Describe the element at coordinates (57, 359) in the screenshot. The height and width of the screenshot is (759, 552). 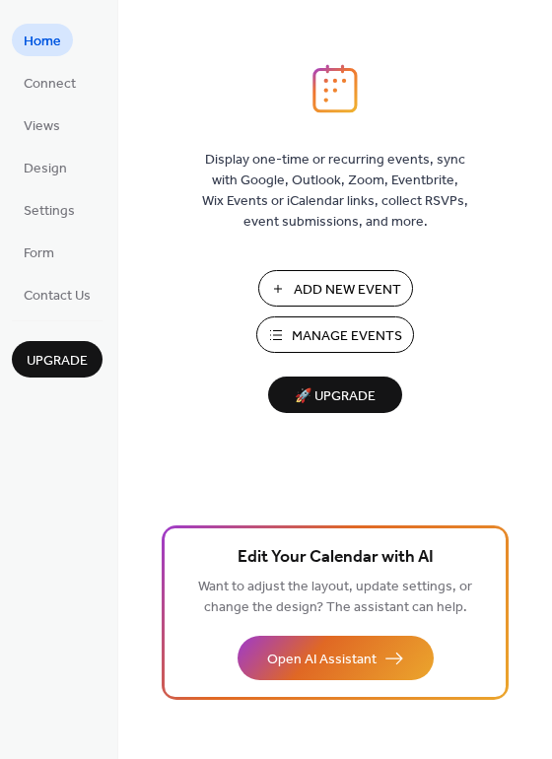
I see `button: Upgrade` at that location.